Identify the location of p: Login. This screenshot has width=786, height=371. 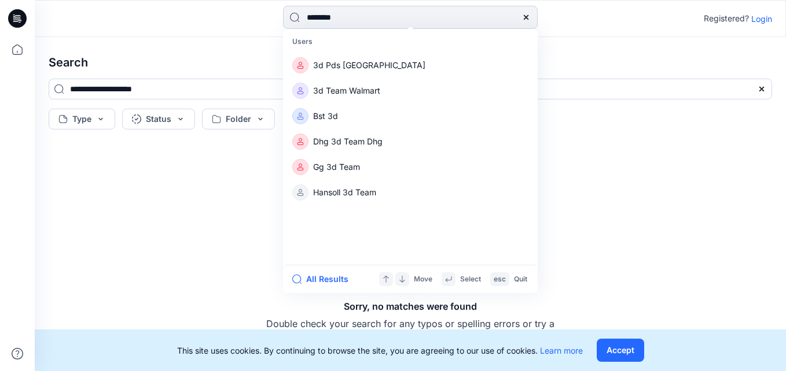
(761, 19).